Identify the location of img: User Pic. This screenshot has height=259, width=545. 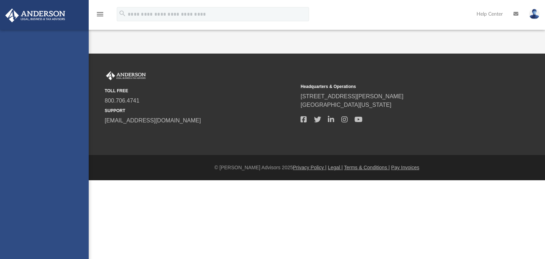
(534, 14).